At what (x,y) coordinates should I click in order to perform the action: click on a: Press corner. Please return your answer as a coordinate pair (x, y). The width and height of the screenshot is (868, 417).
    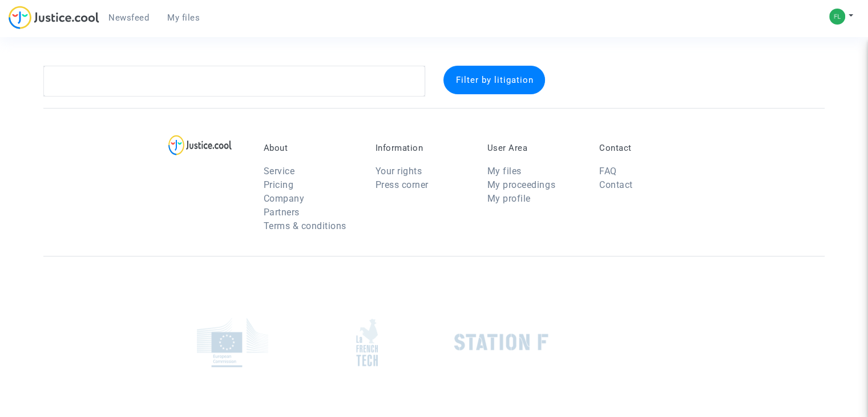
    Looking at the image, I should click on (402, 185).